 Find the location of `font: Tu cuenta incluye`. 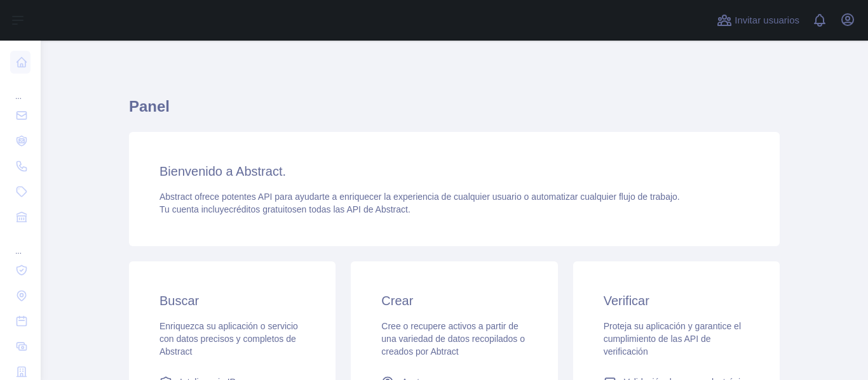

font: Tu cuenta incluye is located at coordinates (194, 209).